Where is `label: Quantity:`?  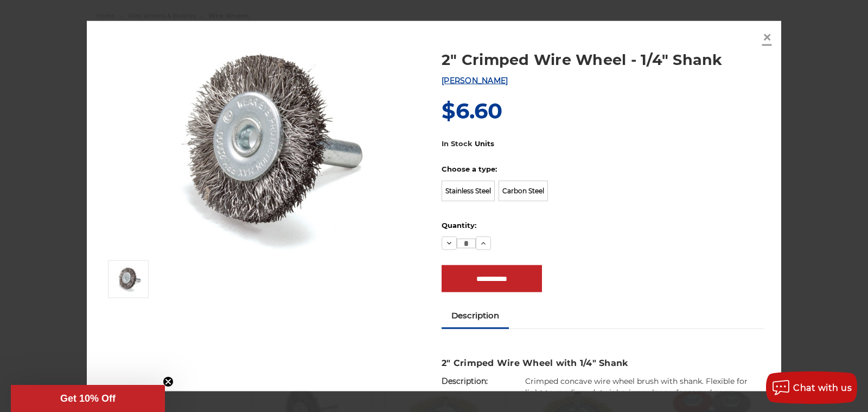
label: Quantity: is located at coordinates (602, 225).